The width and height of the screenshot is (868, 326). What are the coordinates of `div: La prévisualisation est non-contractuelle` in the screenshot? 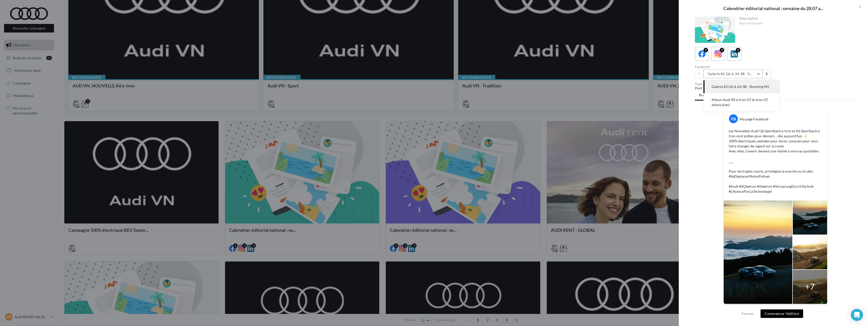 It's located at (775, 308).